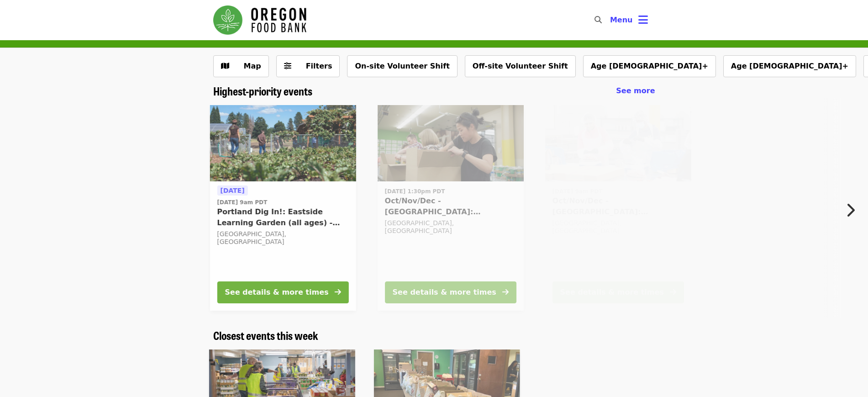  Describe the element at coordinates (622, 20) in the screenshot. I see `span: Menu` at that location.